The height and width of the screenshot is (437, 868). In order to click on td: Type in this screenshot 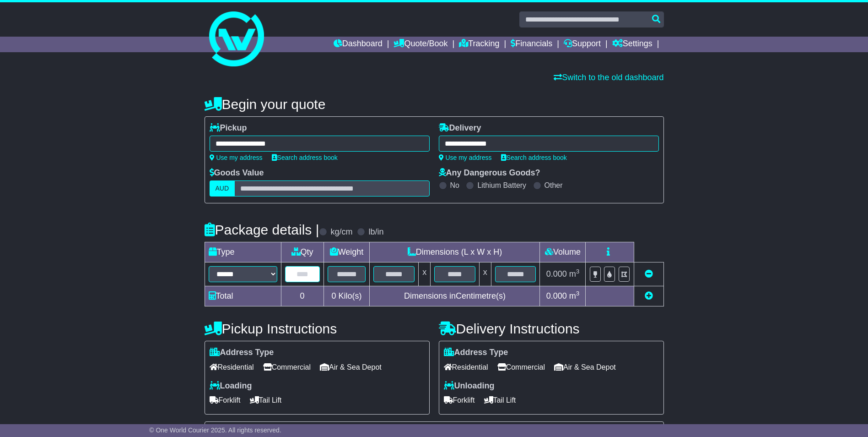, I will do `click(242, 253)`.